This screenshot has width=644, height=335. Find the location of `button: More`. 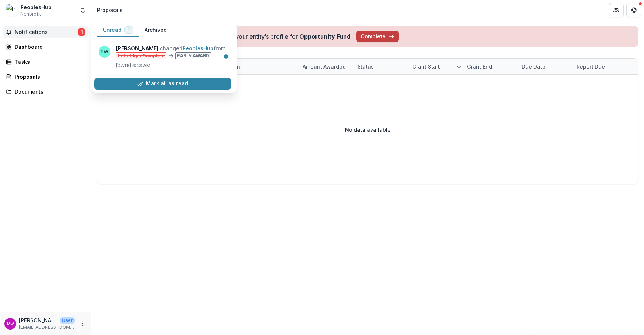

button: More is located at coordinates (82, 324).